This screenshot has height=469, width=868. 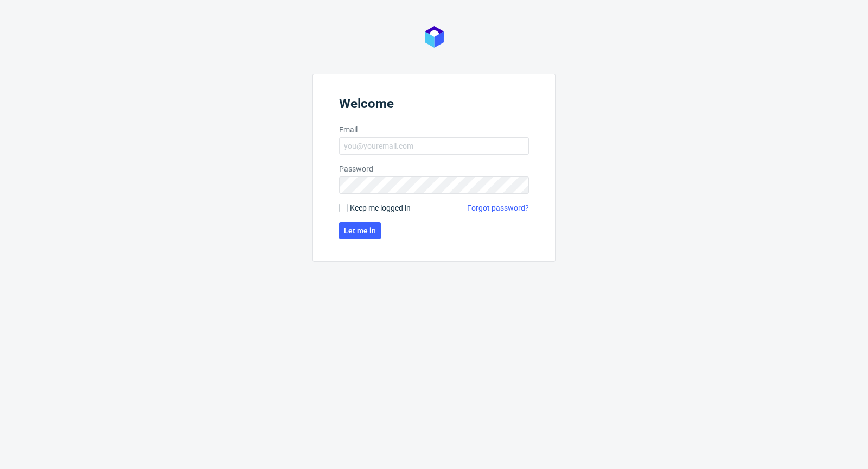 I want to click on span: Keep me logged in, so click(x=380, y=207).